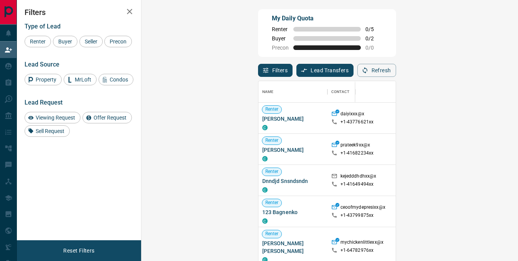  I want to click on p: ceoofmydepresixx@x, so click(363, 208).